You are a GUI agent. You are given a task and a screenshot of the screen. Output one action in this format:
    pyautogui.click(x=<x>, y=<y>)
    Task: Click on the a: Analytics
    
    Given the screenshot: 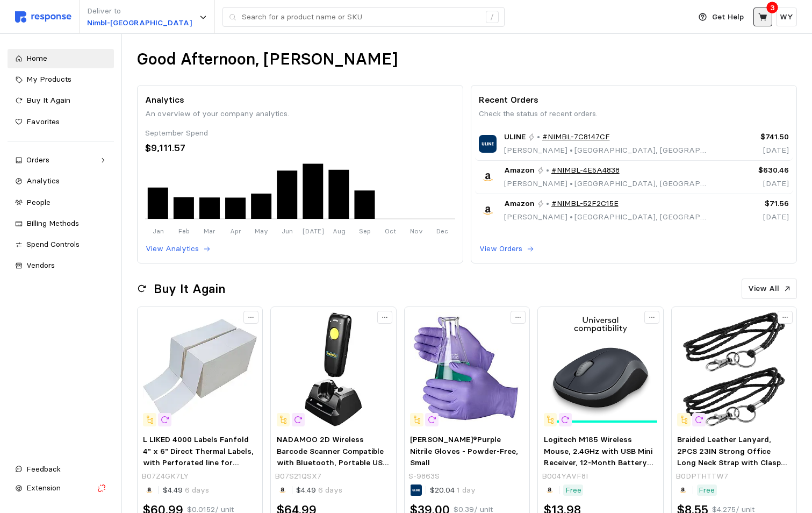 What is the action you would take?
    pyautogui.click(x=61, y=181)
    